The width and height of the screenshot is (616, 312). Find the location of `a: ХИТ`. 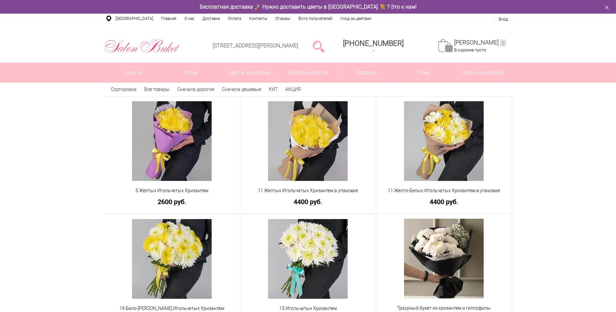

a: ХИТ is located at coordinates (273, 89).